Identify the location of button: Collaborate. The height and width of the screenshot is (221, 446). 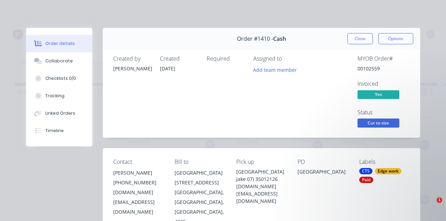
(59, 61).